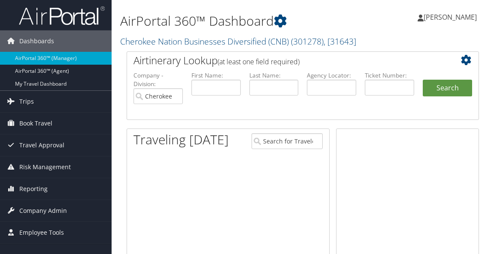 This screenshot has height=254, width=494. What do you see at coordinates (389, 76) in the screenshot?
I see `label: Ticket Number:` at bounding box center [389, 76].